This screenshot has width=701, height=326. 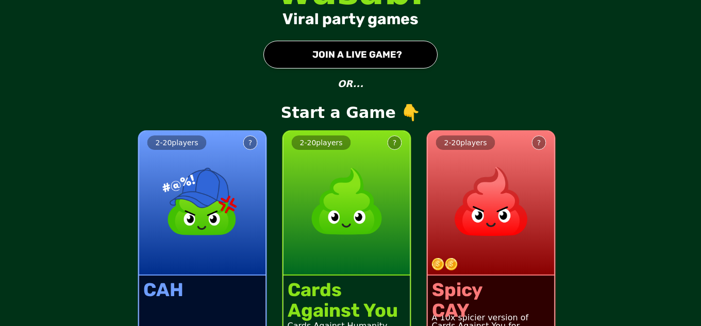 What do you see at coordinates (343, 311) in the screenshot?
I see `div: Against You` at bounding box center [343, 311].